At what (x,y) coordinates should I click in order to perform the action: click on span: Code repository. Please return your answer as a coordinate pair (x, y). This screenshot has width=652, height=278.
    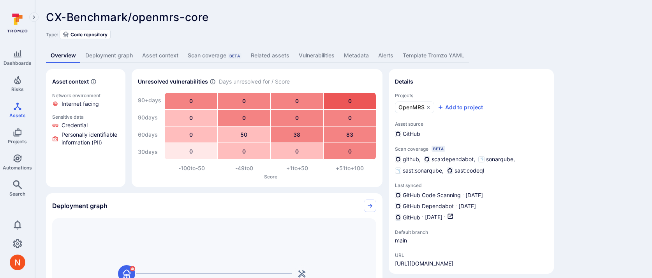
    Looking at the image, I should click on (89, 34).